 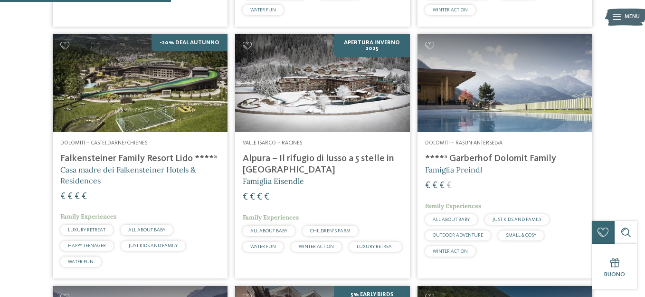 I want to click on a: Buono, so click(x=615, y=266).